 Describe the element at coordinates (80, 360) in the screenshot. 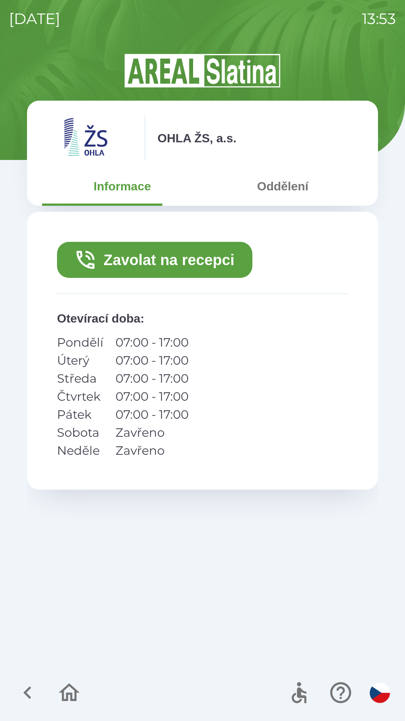

I see `p: Úterý` at that location.